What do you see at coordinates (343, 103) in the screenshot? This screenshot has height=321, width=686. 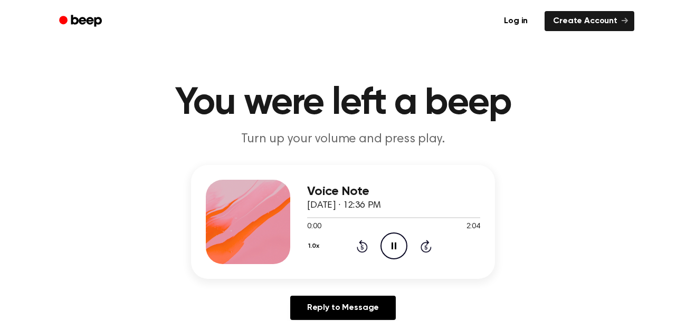 I see `h1: You were left a beep` at bounding box center [343, 103].